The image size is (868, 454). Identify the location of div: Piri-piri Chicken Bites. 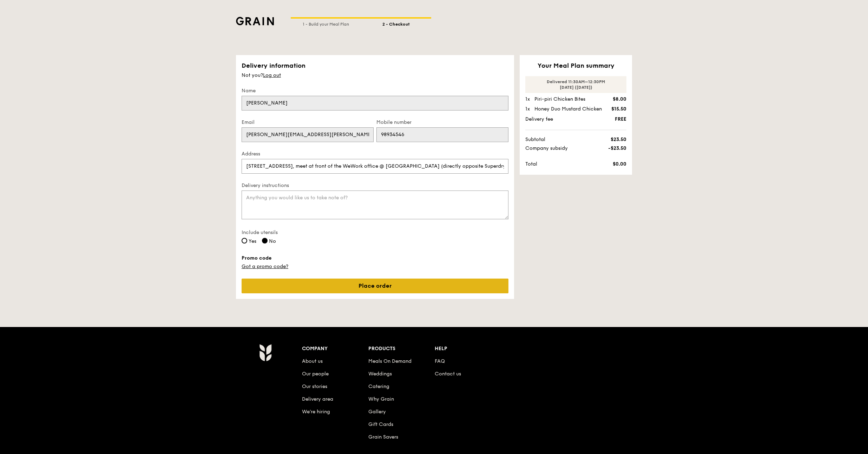
(570, 99).